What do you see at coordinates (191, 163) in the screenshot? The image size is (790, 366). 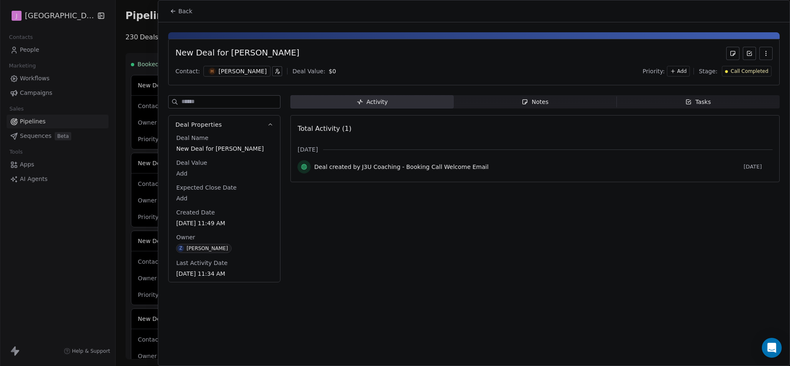 I see `span: Deal Value` at bounding box center [191, 163].